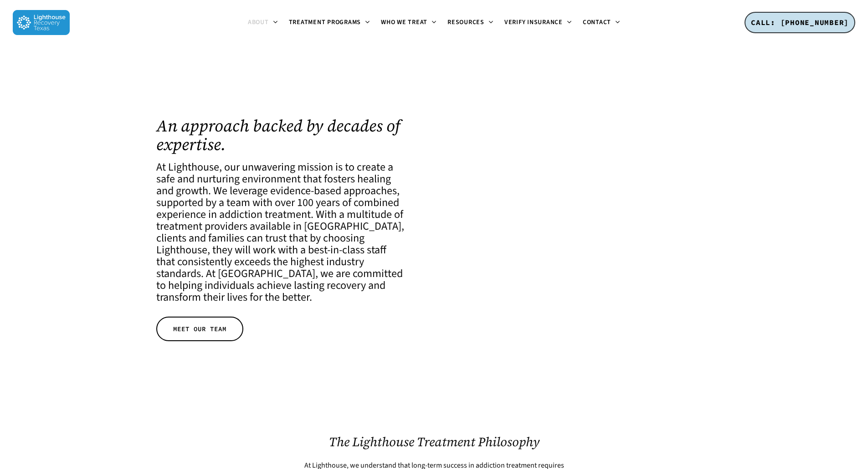  Describe the element at coordinates (408, 23) in the screenshot. I see `a: Who We Treat` at that location.